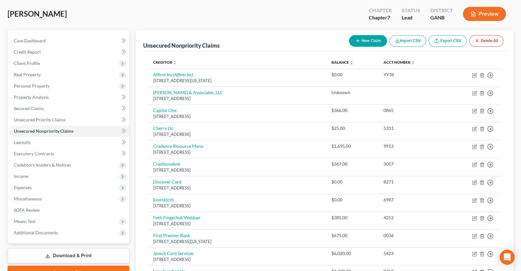 Image resolution: width=521 pixels, height=271 pixels. What do you see at coordinates (69, 120) in the screenshot?
I see `a: Unsecured Priority Claims` at bounding box center [69, 120].